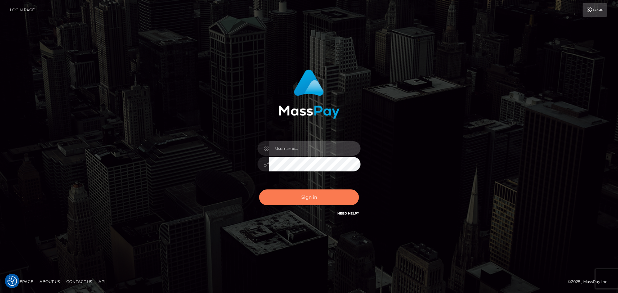 This screenshot has height=293, width=618. What do you see at coordinates (79, 282) in the screenshot?
I see `a: Contact Us` at bounding box center [79, 282].